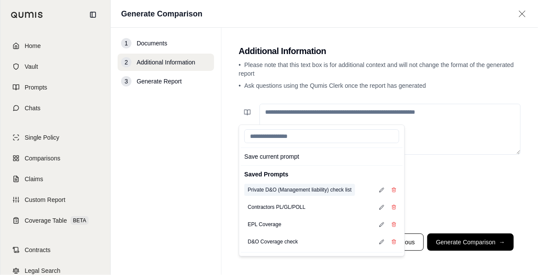  What do you see at coordinates (335, 86) in the screenshot?
I see `span: Ask questions using the Qumis Clerk once the report has generated` at bounding box center [335, 86].